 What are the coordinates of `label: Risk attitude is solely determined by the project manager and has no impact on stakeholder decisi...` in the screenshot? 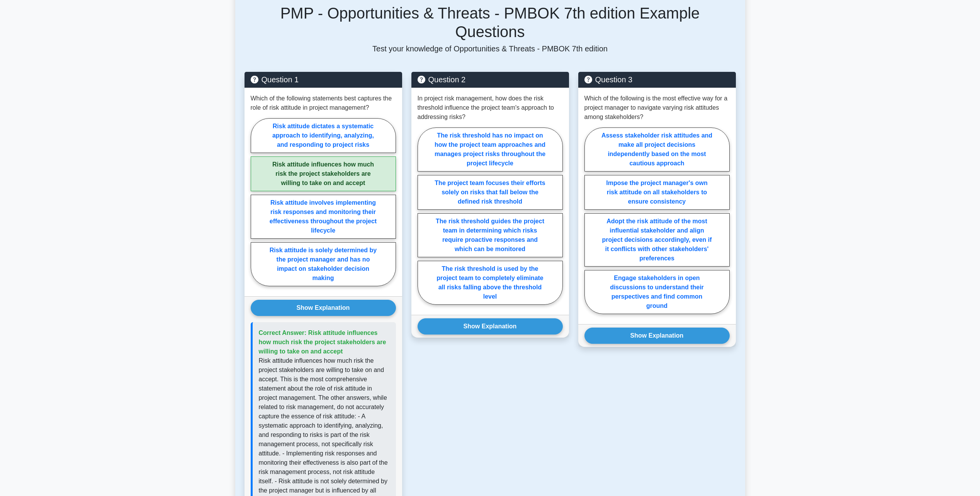 It's located at (323, 265).